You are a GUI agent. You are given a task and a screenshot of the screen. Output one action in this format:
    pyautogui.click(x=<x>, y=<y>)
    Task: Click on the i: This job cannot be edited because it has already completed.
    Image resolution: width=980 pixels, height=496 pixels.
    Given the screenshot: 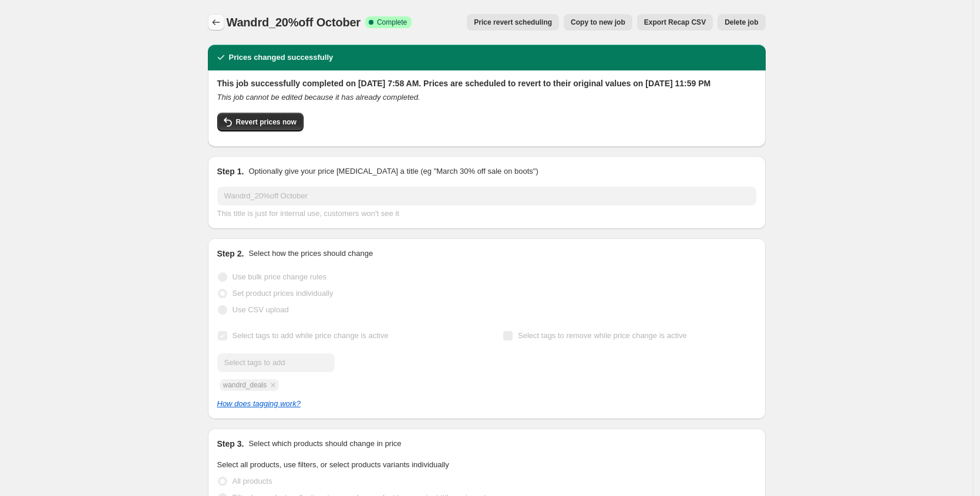 What is the action you would take?
    pyautogui.click(x=319, y=97)
    